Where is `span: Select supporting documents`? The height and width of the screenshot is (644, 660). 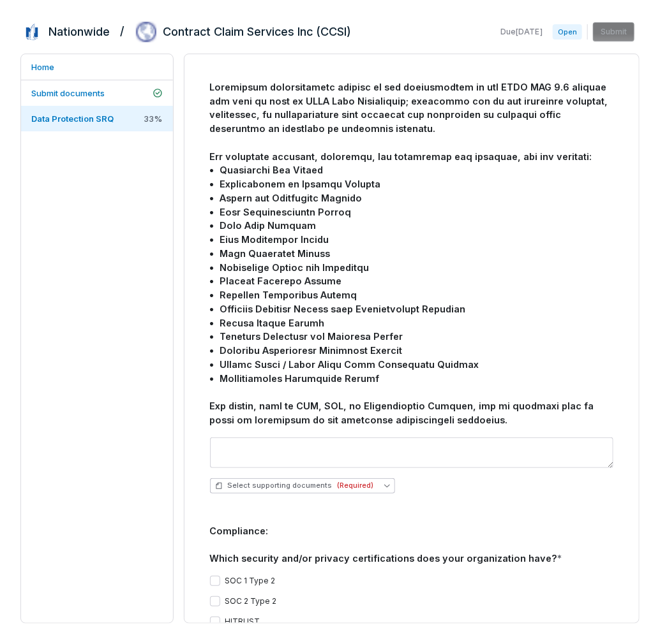 span: Select supporting documents is located at coordinates (294, 485).